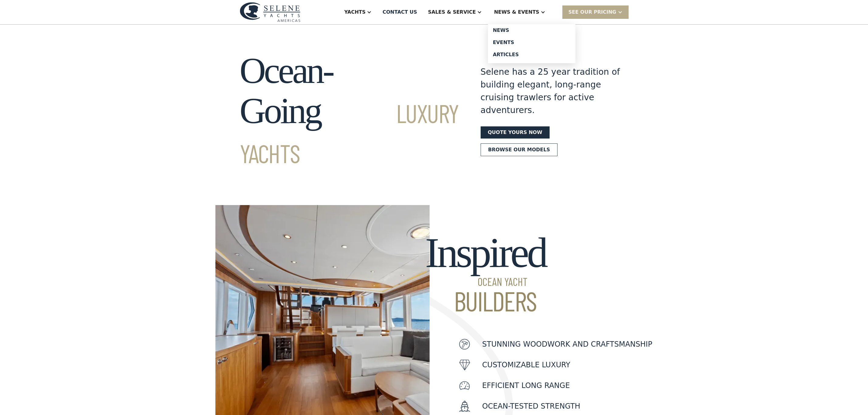 This screenshot has width=868, height=415. I want to click on span: Ocean Yacht, so click(485, 282).